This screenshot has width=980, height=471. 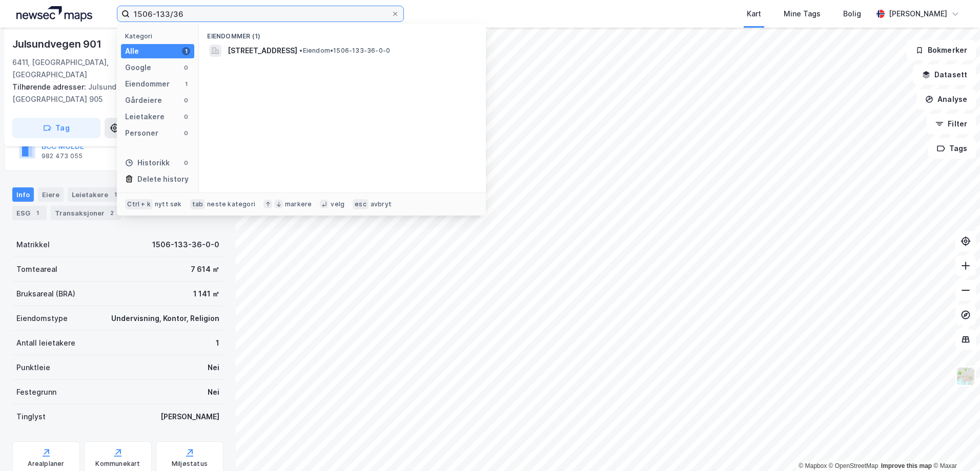 What do you see at coordinates (159, 36) in the screenshot?
I see `div: Kategori` at bounding box center [159, 36].